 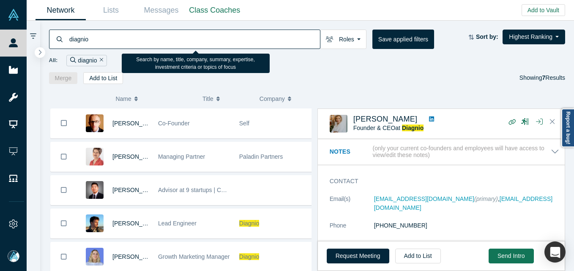 I want to click on h3: Notes, so click(x=350, y=152).